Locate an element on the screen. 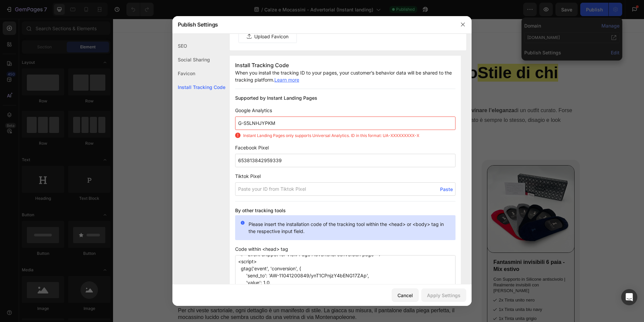  div: Install Tracking Code is located at coordinates (199, 87).